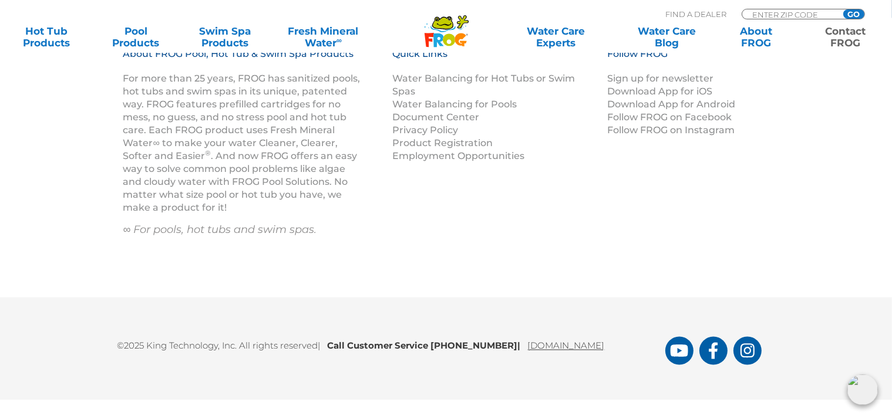  What do you see at coordinates (660, 78) in the screenshot?
I see `a: Sign up for newsletter` at bounding box center [660, 78].